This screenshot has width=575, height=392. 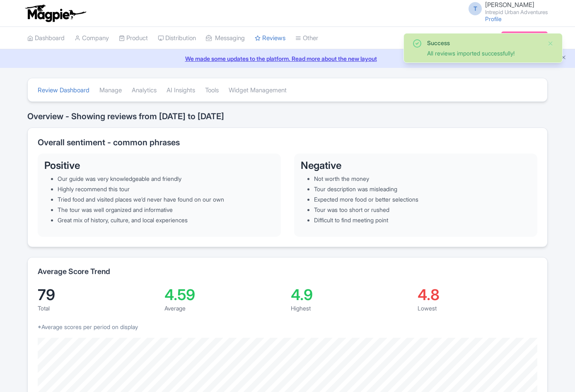 I want to click on li: Difficult to find meeting point, so click(x=422, y=220).